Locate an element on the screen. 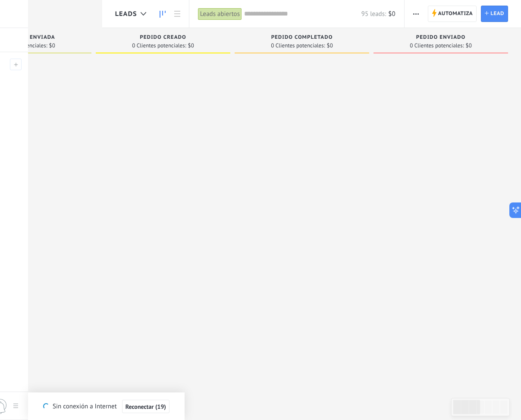  div: Sin conexión a Internet is located at coordinates (106, 406).